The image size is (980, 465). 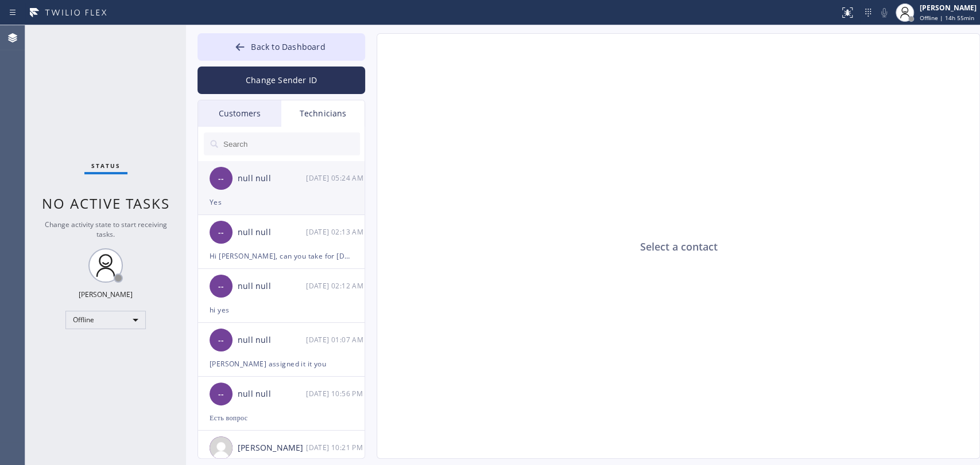 What do you see at coordinates (105, 230) in the screenshot?
I see `span: Change activity state to start receiving tasks.` at bounding box center [105, 230].